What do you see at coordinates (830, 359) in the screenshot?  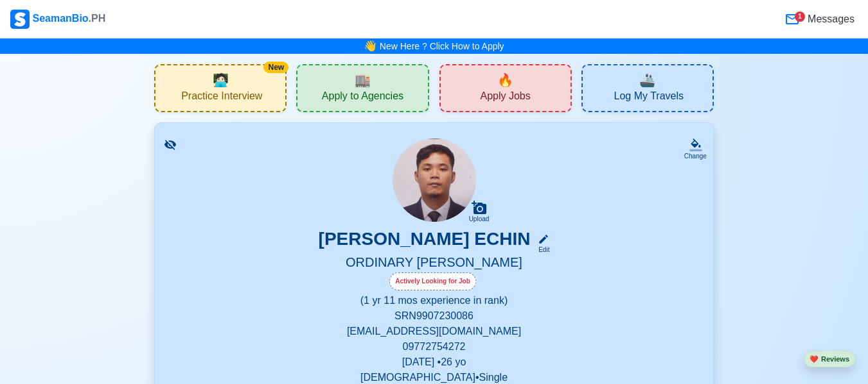 I see `button: heartReviews` at bounding box center [830, 359].